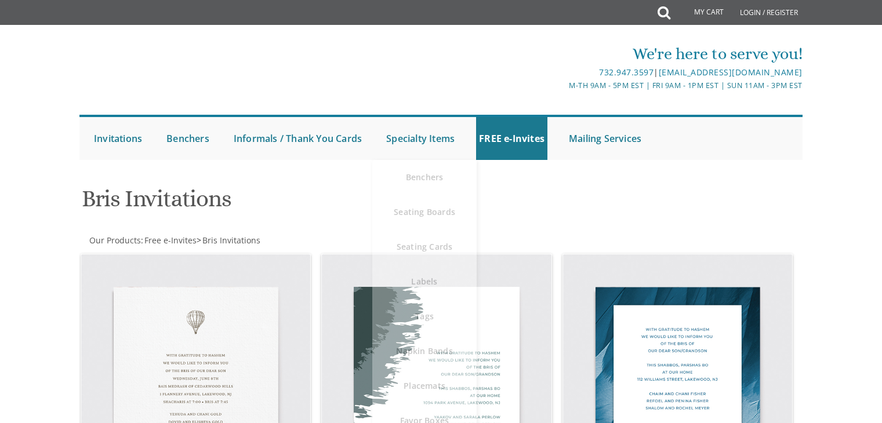 This screenshot has width=882, height=423. What do you see at coordinates (118, 139) in the screenshot?
I see `a: Invitations` at bounding box center [118, 139].